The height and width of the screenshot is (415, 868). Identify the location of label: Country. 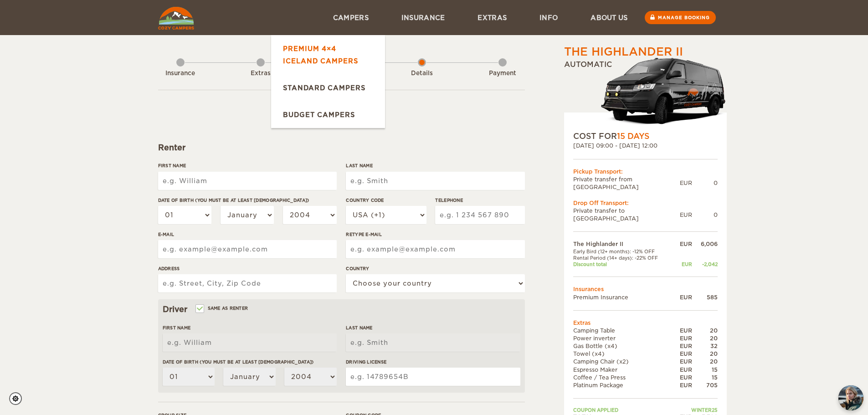
(435, 268).